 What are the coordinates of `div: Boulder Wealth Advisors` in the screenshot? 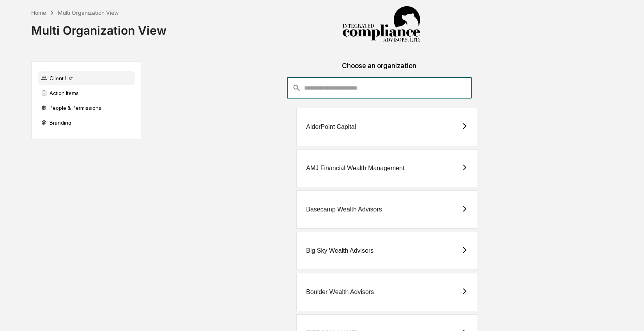 It's located at (340, 292).